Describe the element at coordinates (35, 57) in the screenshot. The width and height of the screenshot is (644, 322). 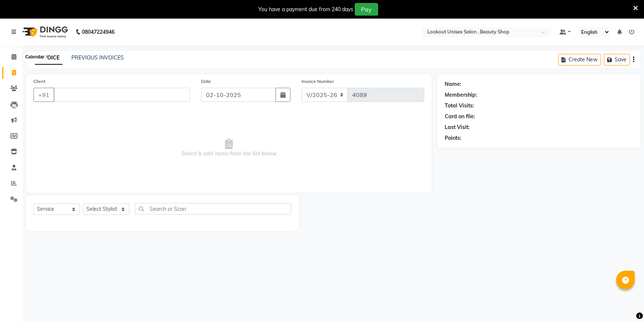
I see `div: Calendar` at that location.